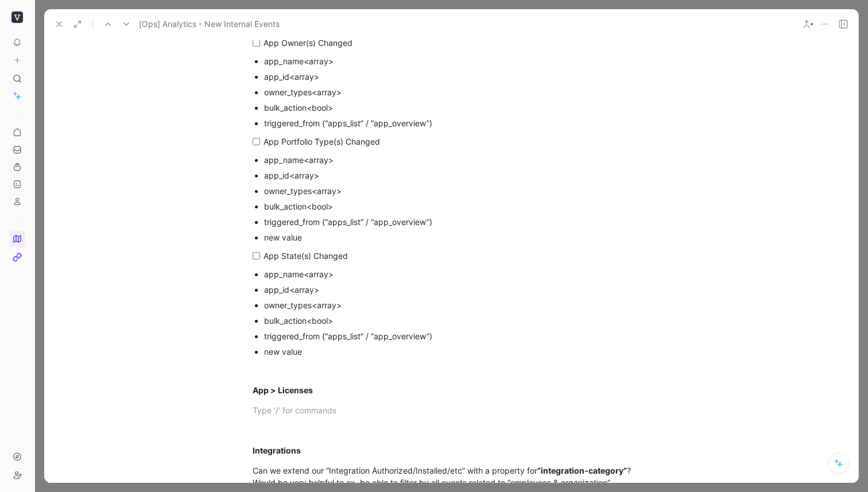 Image resolution: width=868 pixels, height=492 pixels. I want to click on div: App State(s) Changed, so click(455, 255).